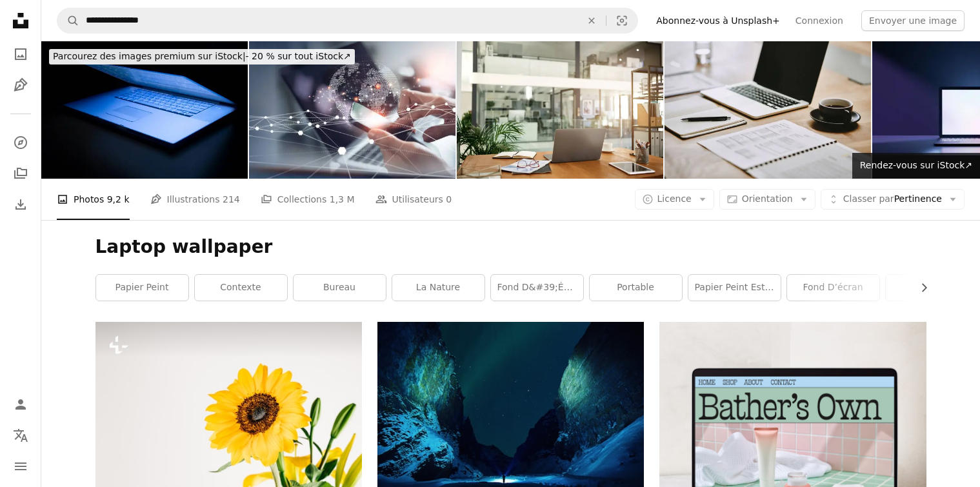 The width and height of the screenshot is (980, 487). I want to click on a: Utilisateurs 0, so click(414, 199).